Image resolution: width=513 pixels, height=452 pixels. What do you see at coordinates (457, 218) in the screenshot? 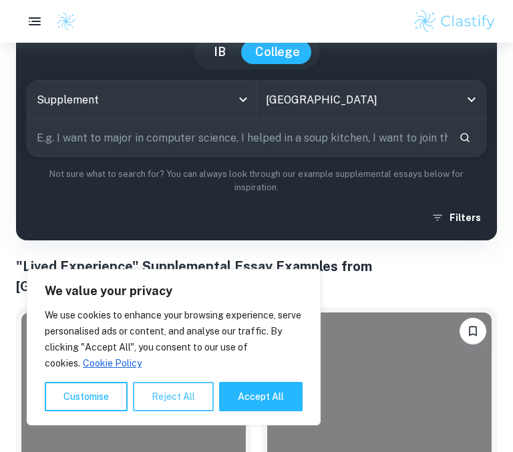
I see `button: Filters` at bounding box center [457, 218].